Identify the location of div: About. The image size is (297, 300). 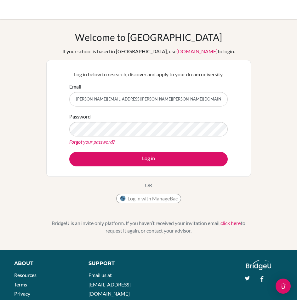
(44, 264).